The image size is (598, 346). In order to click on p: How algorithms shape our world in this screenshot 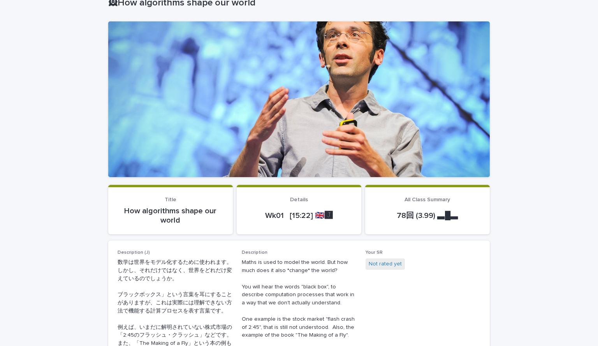, I will do `click(170, 216)`.